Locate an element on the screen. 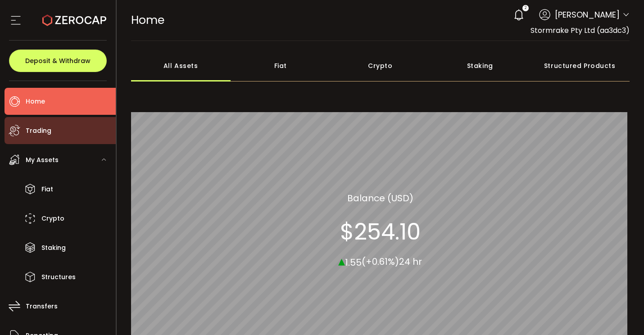  span: Deposit & Withdraw is located at coordinates (57, 61).